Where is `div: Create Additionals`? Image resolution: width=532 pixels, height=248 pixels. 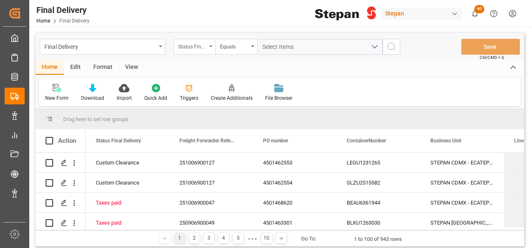 div: Create Additionals is located at coordinates (232, 98).